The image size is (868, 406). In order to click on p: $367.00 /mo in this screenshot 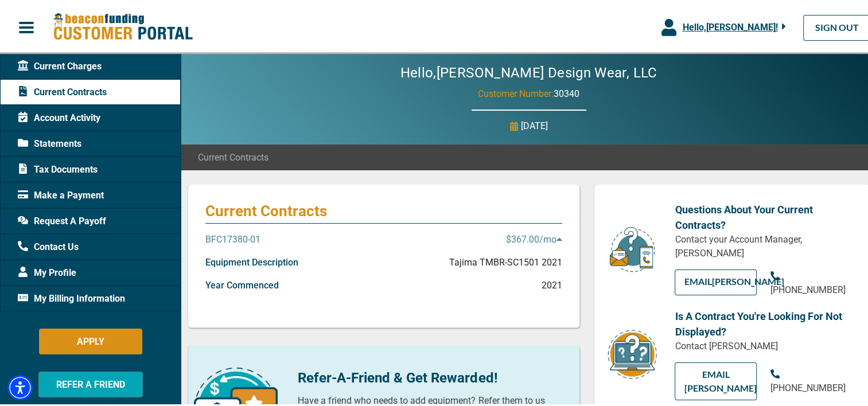, I will do `click(534, 238)`.